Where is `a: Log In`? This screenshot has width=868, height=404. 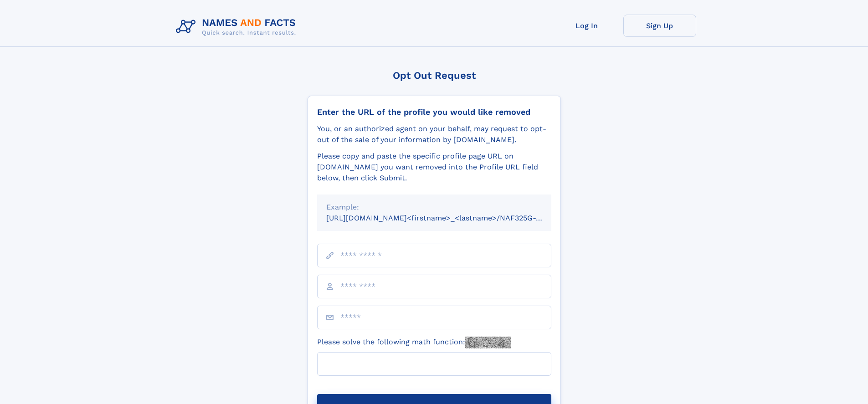
a: Log In is located at coordinates (587, 26).